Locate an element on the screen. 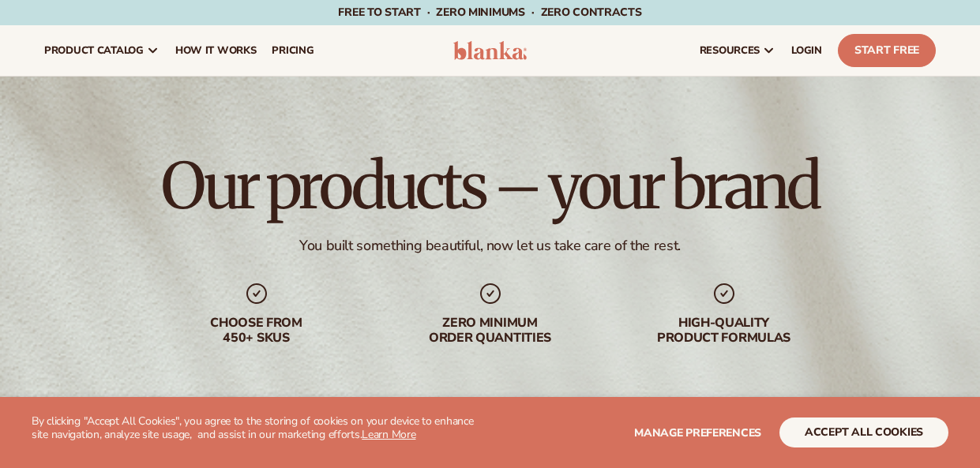 This screenshot has width=980, height=468. a: Learn More is located at coordinates (388, 434).